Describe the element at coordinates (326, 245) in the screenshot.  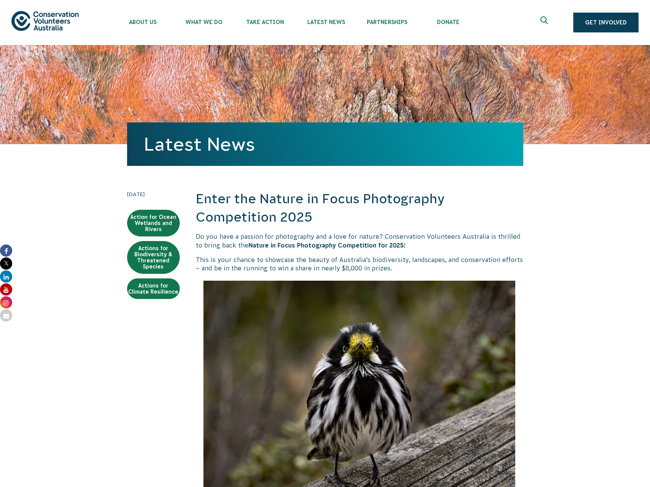
I see `strong: Nature in Focus Photography Competition for 2025` at that location.